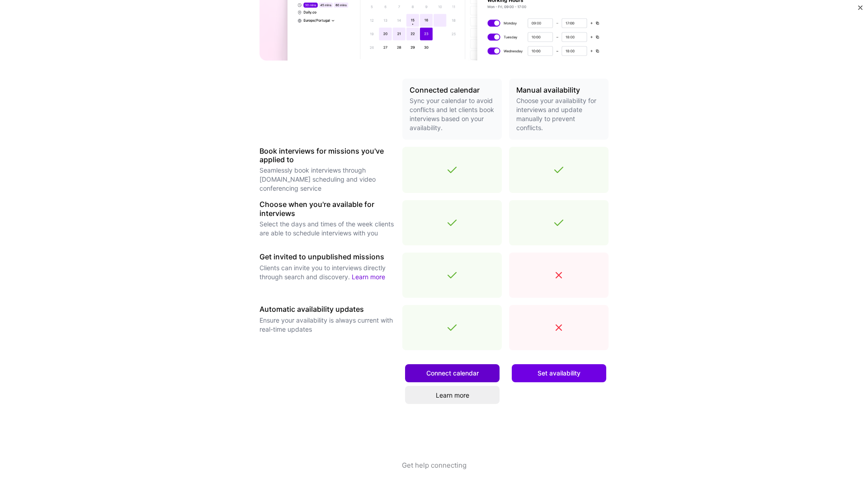 The image size is (868, 488). Describe the element at coordinates (18, 18) in the screenshot. I see `img: logo_orange.svg` at that location.